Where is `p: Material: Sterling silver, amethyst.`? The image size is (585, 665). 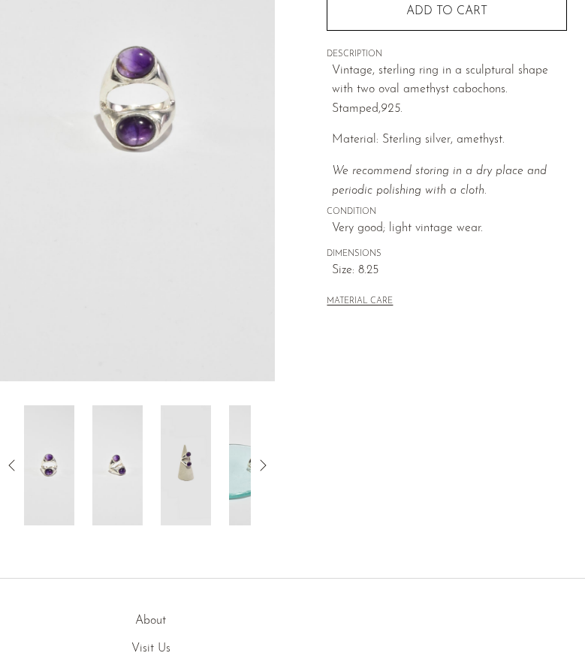 p: Material: Sterling silver, amethyst. is located at coordinates (449, 140).